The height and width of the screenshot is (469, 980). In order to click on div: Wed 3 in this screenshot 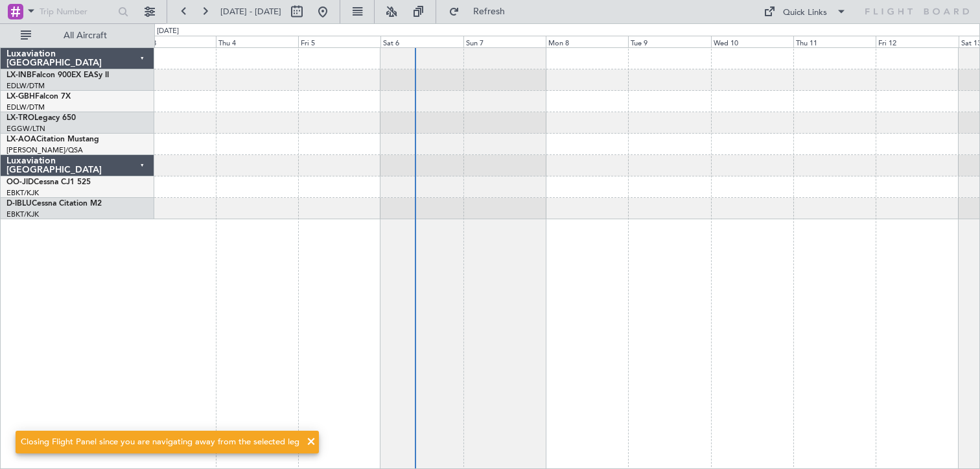, I will do `click(174, 42)`.